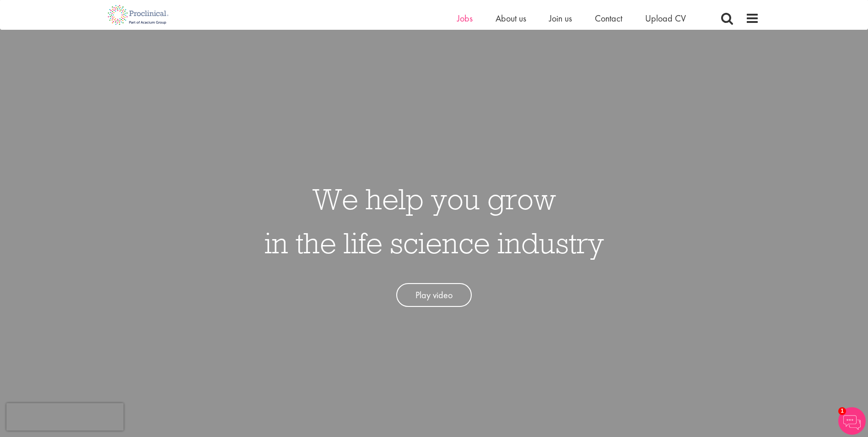 This screenshot has width=868, height=437. I want to click on span: Join us, so click(561, 18).